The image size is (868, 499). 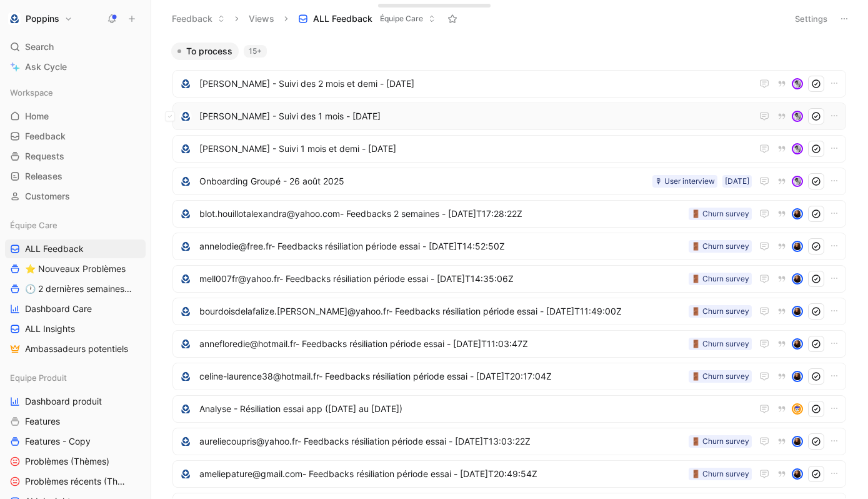 I want to click on div: Équipe CareALL Feedback⭐ Nouveaux Problèmes🕐 2 dernières semaines - OccurencesDashboard CareALL I..., so click(x=75, y=287).